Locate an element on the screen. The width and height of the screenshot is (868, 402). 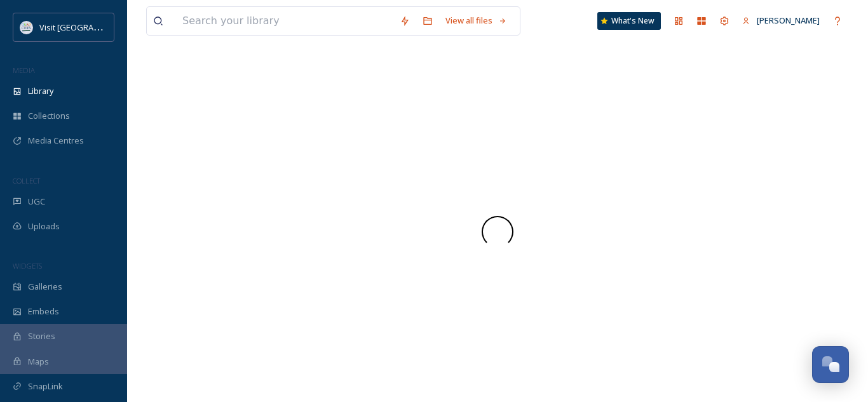
span: WIDGETS is located at coordinates (28, 266).